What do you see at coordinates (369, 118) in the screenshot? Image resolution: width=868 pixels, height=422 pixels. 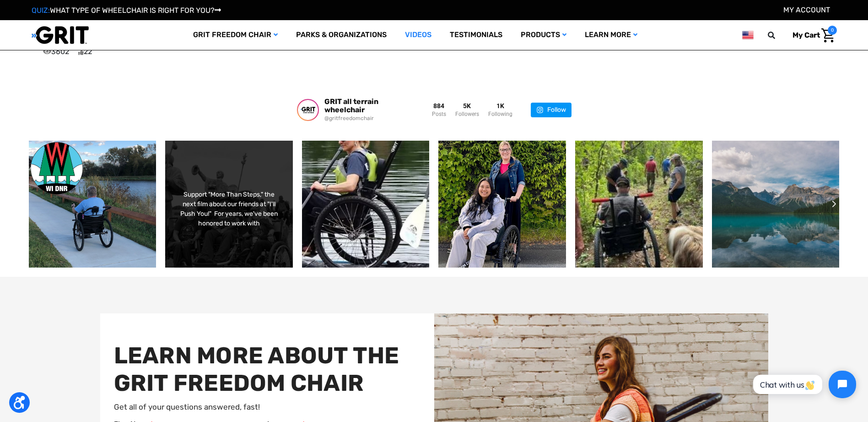 I see `a: @gritfreedomchair` at bounding box center [369, 118].